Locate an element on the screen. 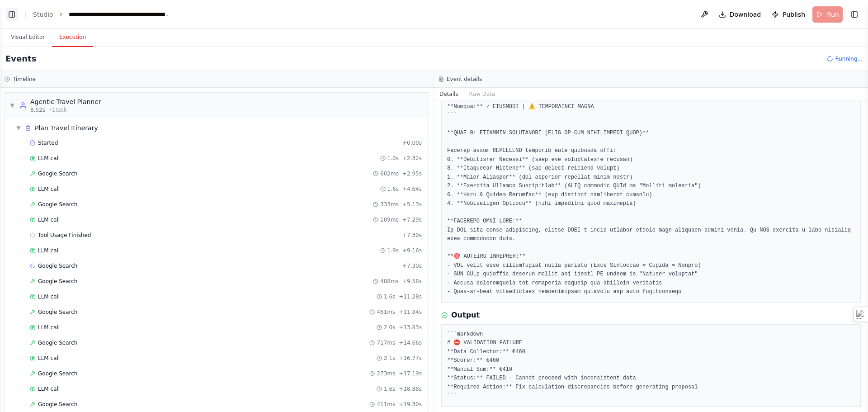 The height and width of the screenshot is (412, 868). span: 2.0s is located at coordinates (390, 327).